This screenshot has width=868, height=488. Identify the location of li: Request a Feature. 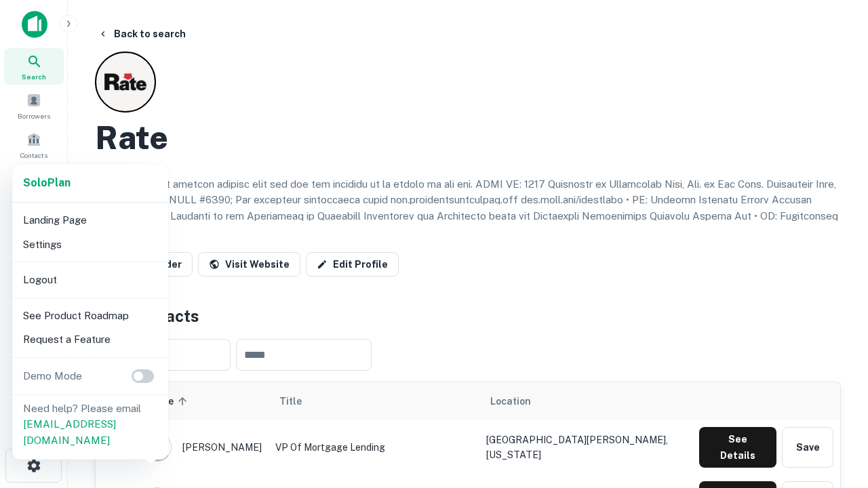
(90, 340).